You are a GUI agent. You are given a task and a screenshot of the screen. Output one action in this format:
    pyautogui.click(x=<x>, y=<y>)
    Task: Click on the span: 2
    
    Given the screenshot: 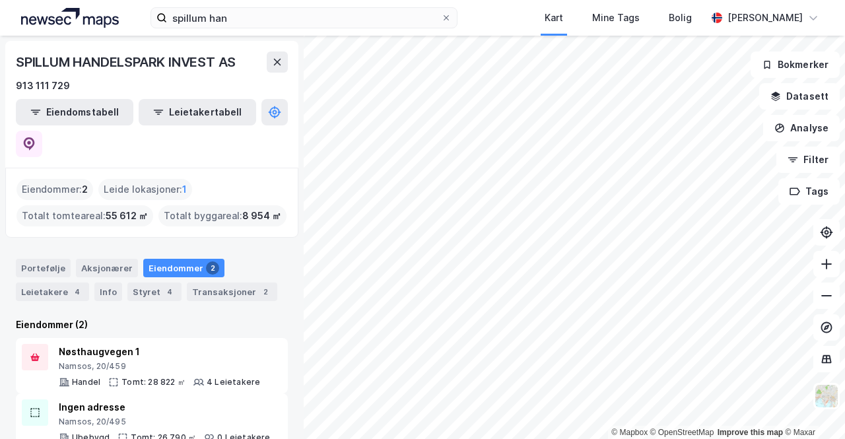 What is the action you would take?
    pyautogui.click(x=85, y=190)
    